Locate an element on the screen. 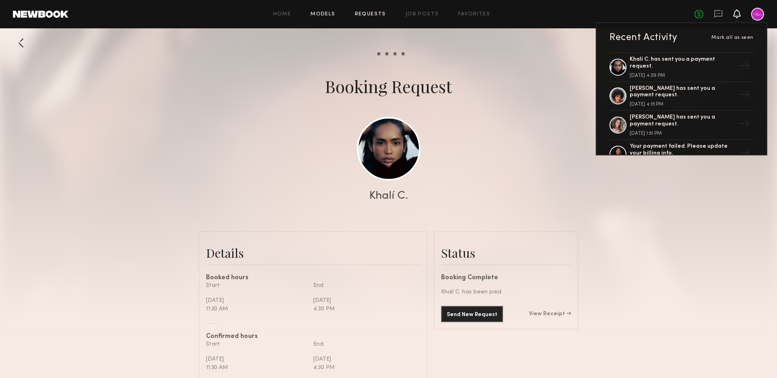 Image resolution: width=777 pixels, height=378 pixels. div: Confirmed hours is located at coordinates (313, 337).